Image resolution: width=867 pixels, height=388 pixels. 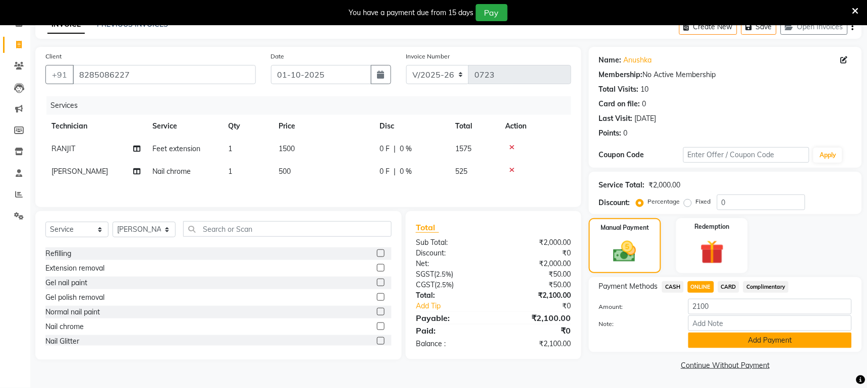 I want to click on a: Add Tip, so click(x=457, y=306).